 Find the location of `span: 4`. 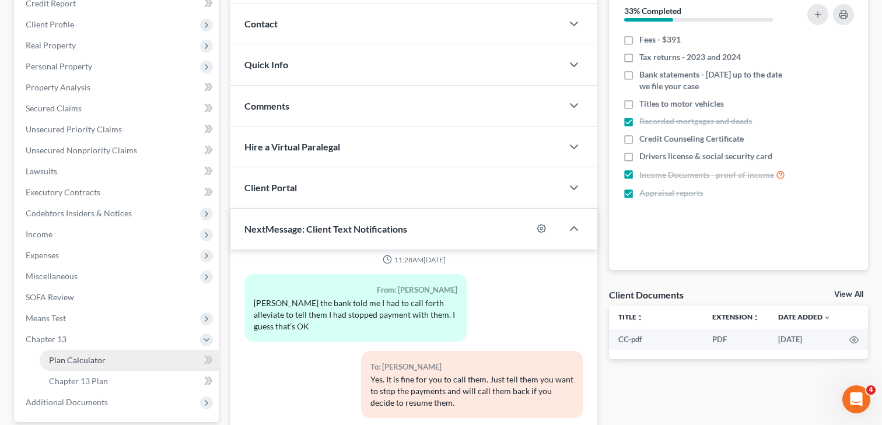

span: 4 is located at coordinates (871, 390).